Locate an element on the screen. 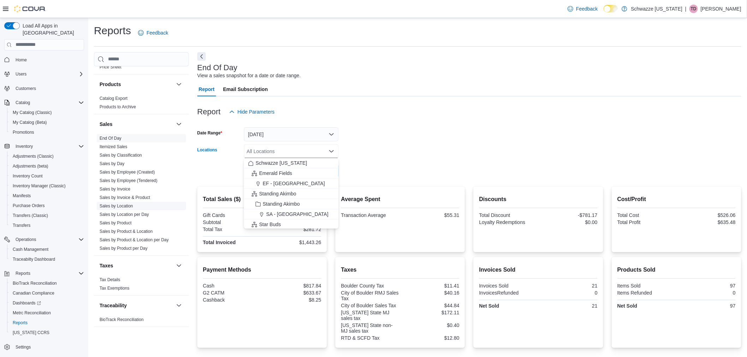  button: Products is located at coordinates (179, 84).